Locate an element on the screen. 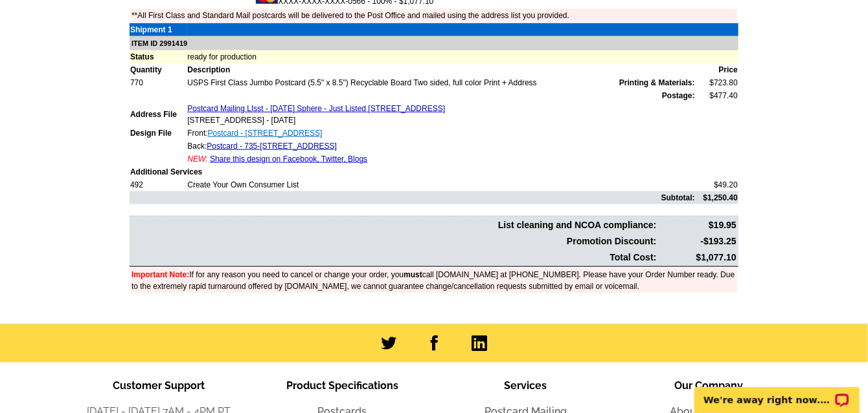 The width and height of the screenshot is (868, 413). td: Status is located at coordinates (158, 57).